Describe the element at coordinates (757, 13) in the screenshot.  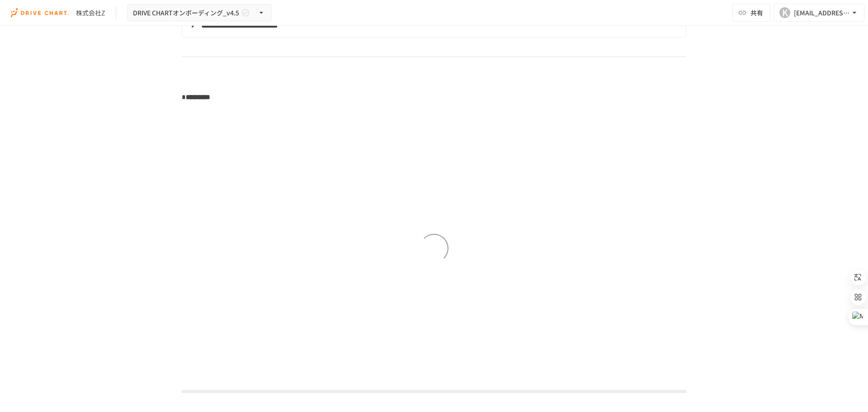
I see `span: 共有` at that location.